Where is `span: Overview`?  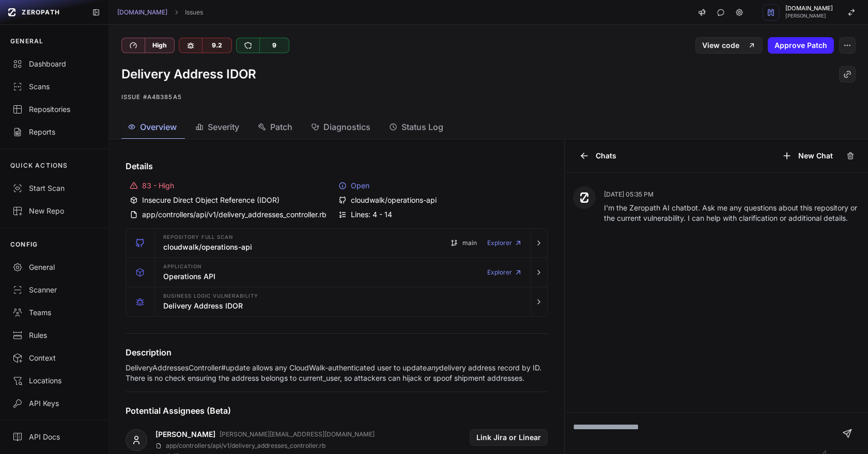 span: Overview is located at coordinates (158, 127).